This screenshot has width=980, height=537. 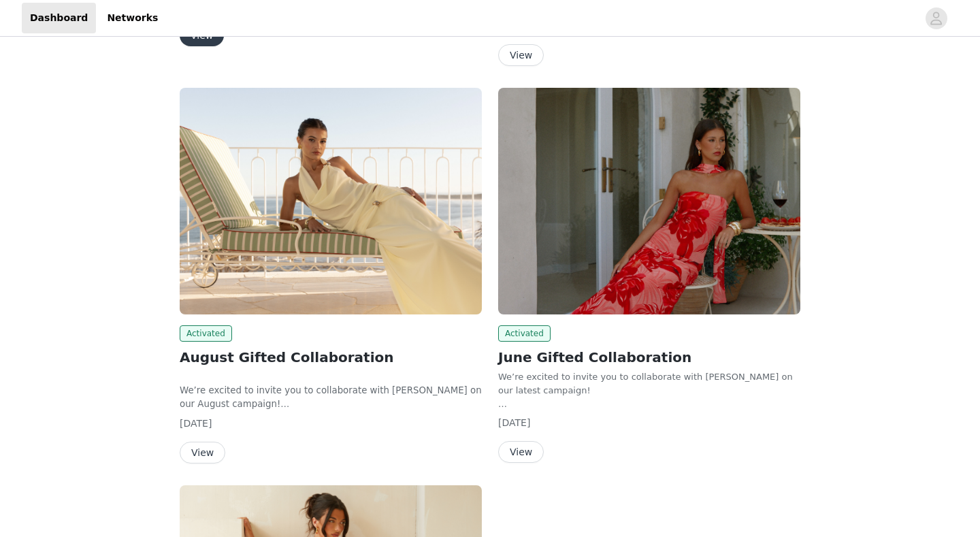 What do you see at coordinates (58, 18) in the screenshot?
I see `a: Dashboard` at bounding box center [58, 18].